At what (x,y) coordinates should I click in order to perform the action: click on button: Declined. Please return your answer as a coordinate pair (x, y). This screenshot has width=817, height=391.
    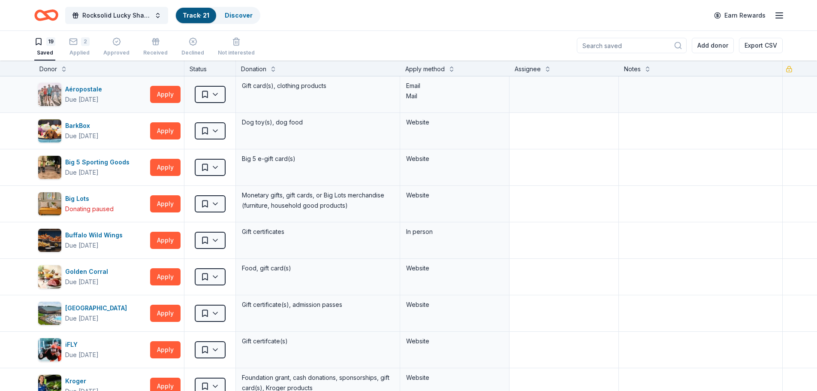
    Looking at the image, I should click on (193, 47).